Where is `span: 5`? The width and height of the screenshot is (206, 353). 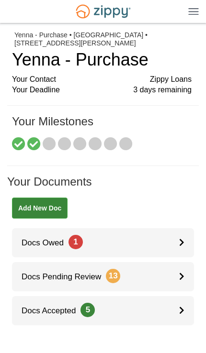
span: 5 is located at coordinates (88, 310).